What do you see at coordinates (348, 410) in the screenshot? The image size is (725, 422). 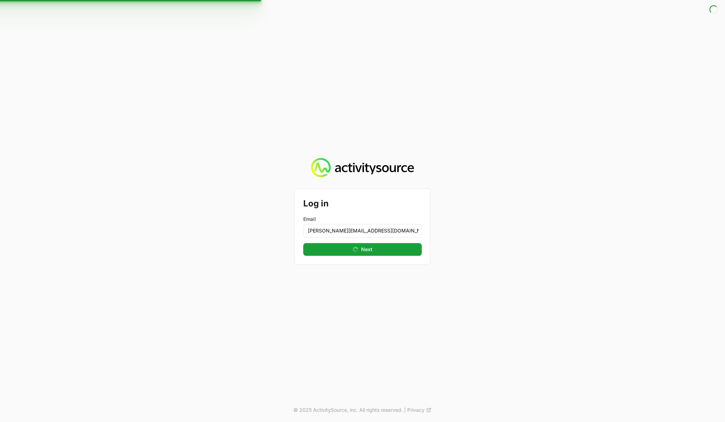 I see `p: © 2025 ActivitySource, inc. All rights reserved.` at bounding box center [348, 410].